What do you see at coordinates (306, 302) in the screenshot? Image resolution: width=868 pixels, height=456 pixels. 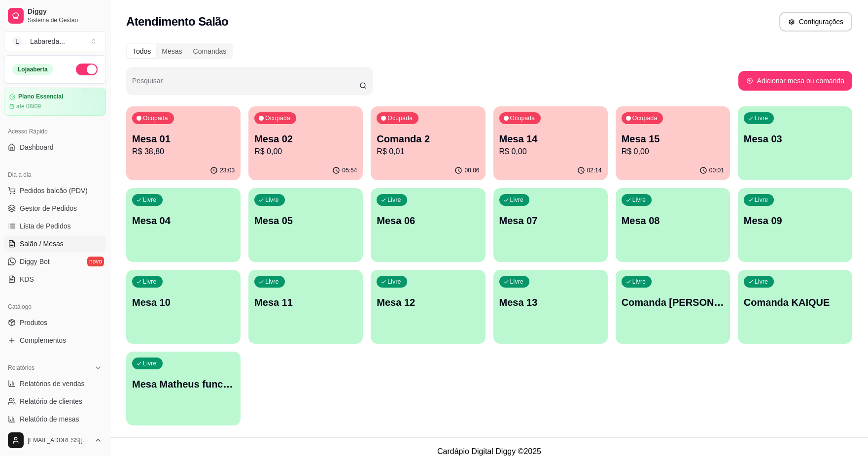 I see `p: Mesa 11` at bounding box center [306, 302].